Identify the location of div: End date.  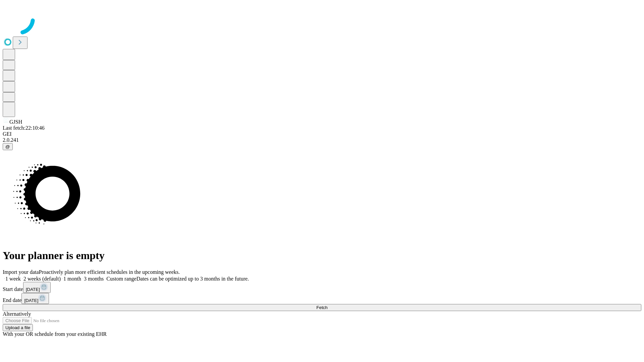
(322, 298).